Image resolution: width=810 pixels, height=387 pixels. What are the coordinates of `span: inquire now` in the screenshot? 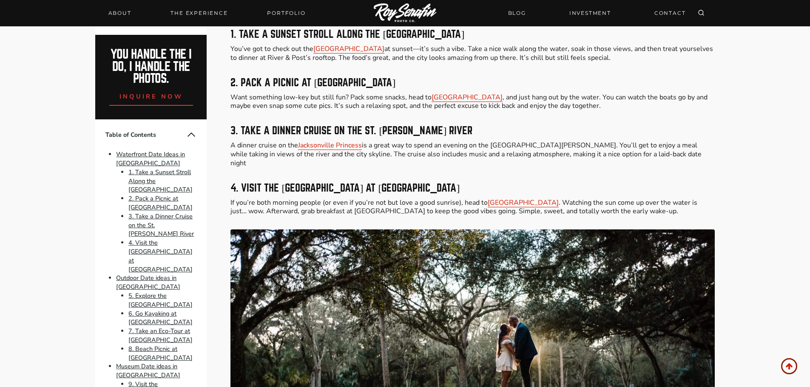 It's located at (151, 96).